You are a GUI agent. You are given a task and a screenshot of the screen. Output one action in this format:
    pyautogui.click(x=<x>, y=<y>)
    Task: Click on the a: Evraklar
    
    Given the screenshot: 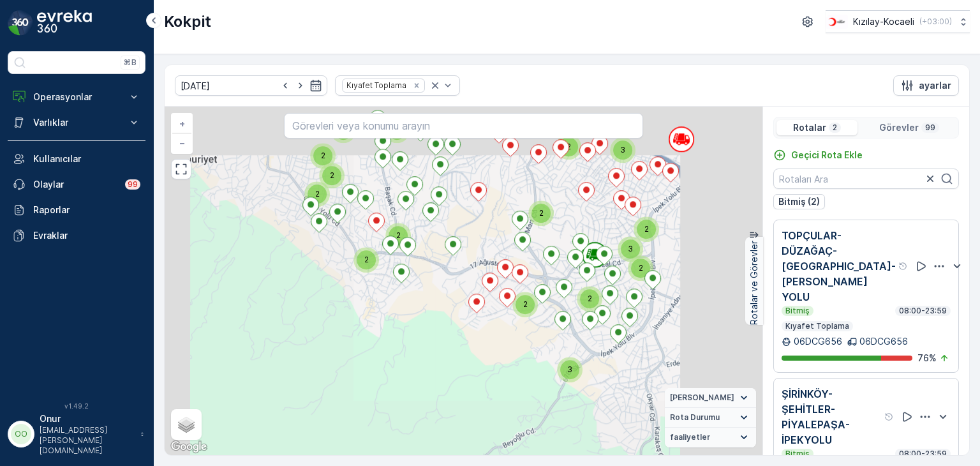 What is the action you would take?
    pyautogui.click(x=77, y=236)
    